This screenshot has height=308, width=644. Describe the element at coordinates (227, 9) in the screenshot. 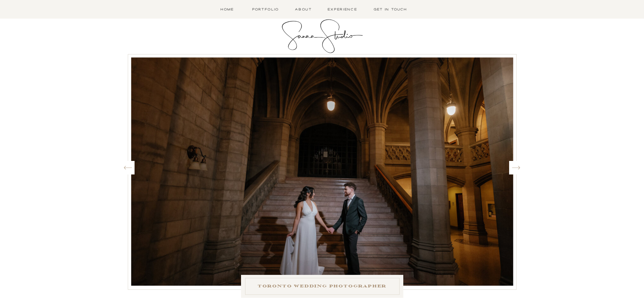

I see `a: Home` at that location.